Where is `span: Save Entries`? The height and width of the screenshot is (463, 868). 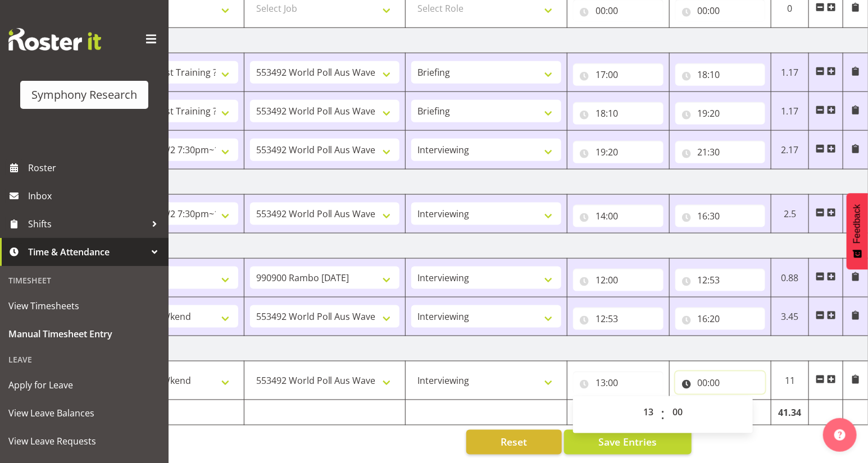 span: Save Entries is located at coordinates (627, 443).